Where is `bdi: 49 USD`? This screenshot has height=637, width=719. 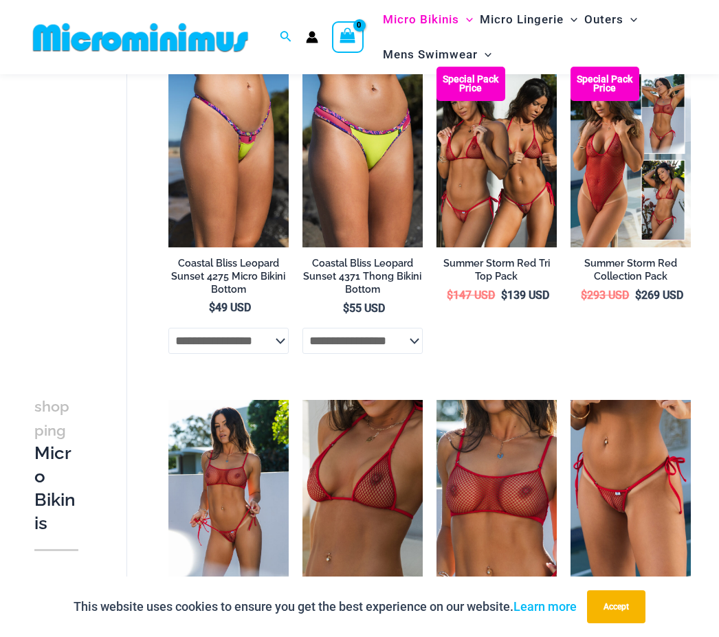 bdi: 49 USD is located at coordinates (229, 307).